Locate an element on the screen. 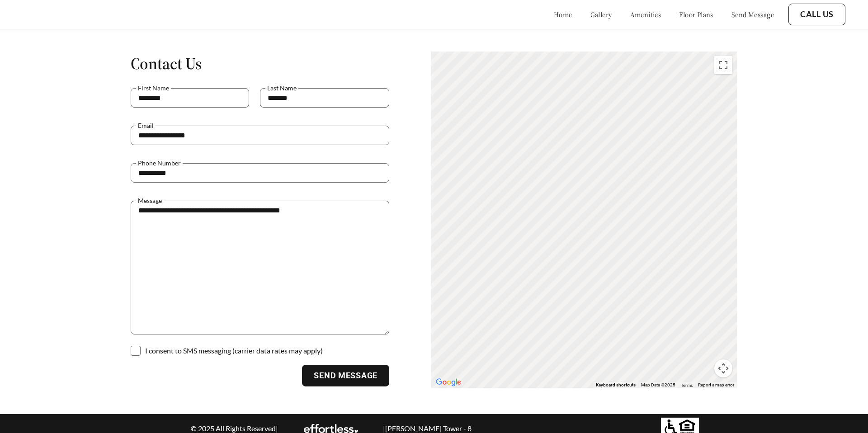 The width and height of the screenshot is (868, 433). a: Open this area in Google Maps (opens a new window) is located at coordinates (448, 382).